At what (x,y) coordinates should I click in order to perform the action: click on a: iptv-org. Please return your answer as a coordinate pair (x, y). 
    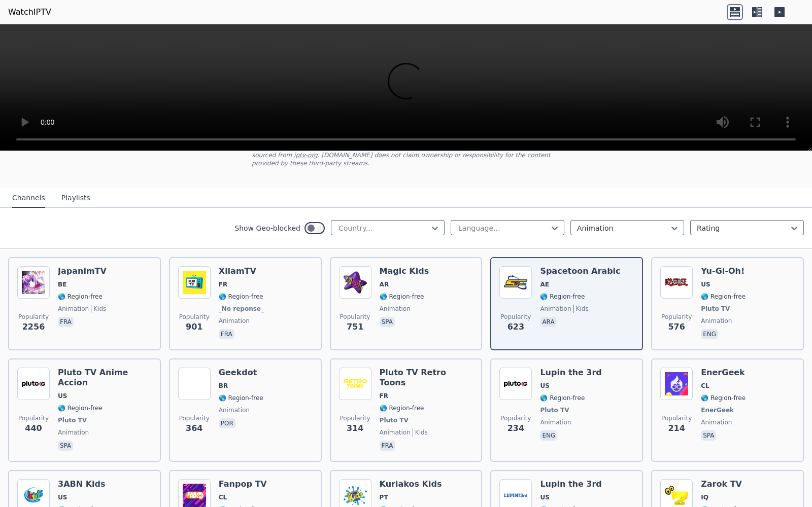
    Looking at the image, I should click on (306, 155).